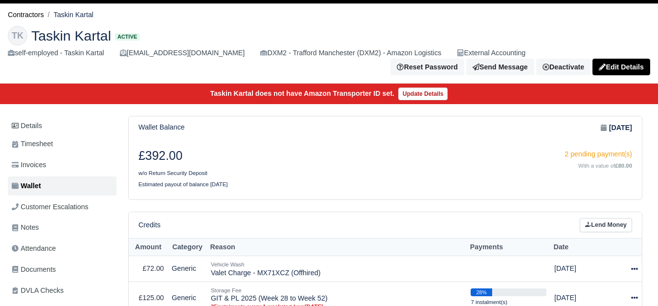 The image size is (658, 306). I want to click on small: w/o Return Security Deposit, so click(173, 173).